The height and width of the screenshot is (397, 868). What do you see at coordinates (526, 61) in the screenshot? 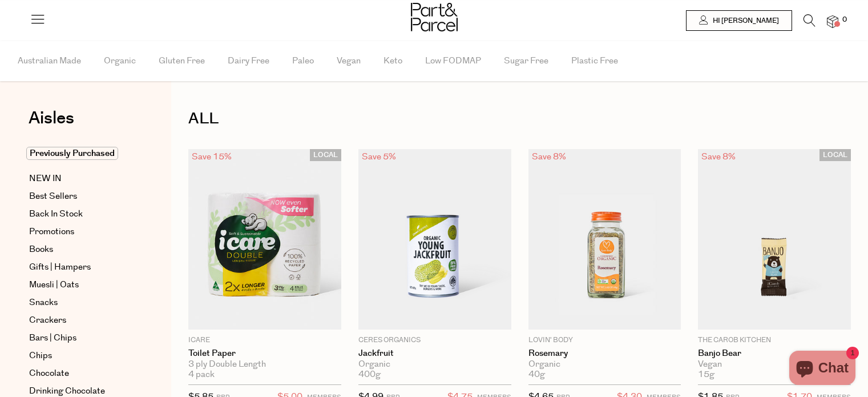
I see `span: Sugar Free` at bounding box center [526, 61].